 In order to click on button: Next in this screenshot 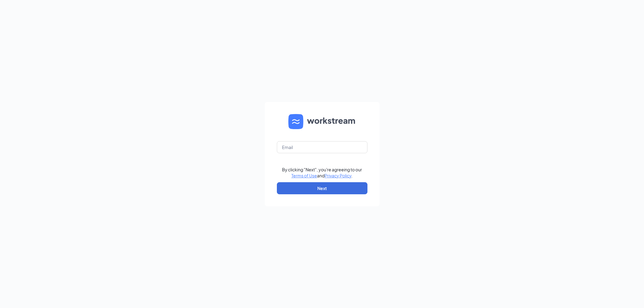, I will do `click(322, 189)`.